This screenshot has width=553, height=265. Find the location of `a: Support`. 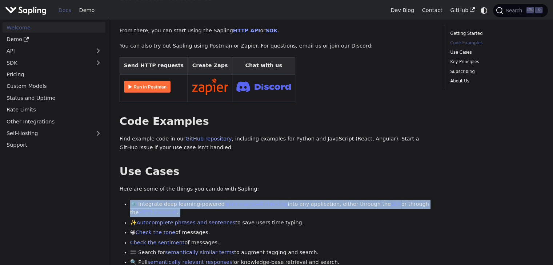

a: Support is located at coordinates (54, 145).